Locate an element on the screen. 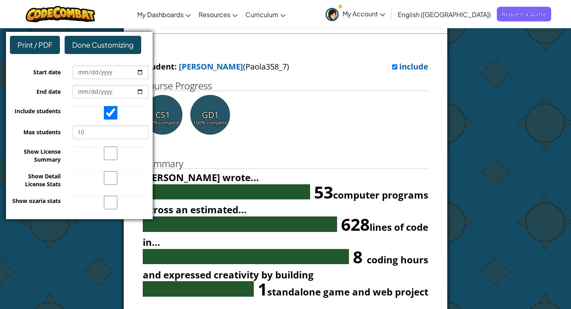 The width and height of the screenshot is (571, 309). span: Curriculum is located at coordinates (262, 14).